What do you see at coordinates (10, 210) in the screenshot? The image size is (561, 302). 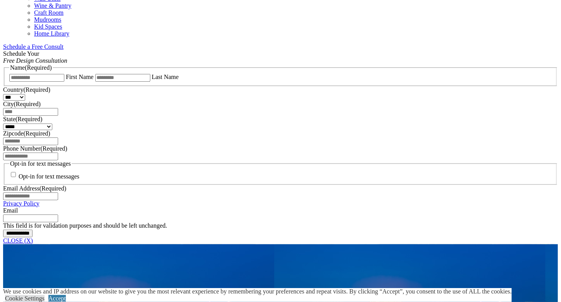 I see `label: Email` at bounding box center [10, 210].